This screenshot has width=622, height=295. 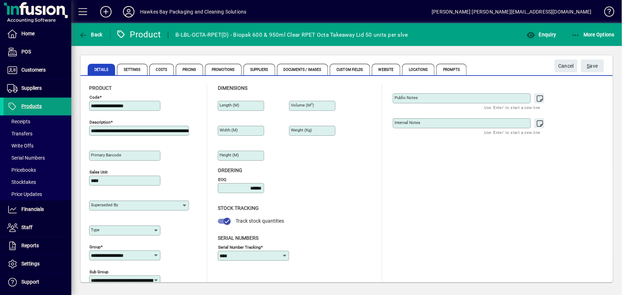 What do you see at coordinates (21, 182) in the screenshot?
I see `span: Stocktakes` at bounding box center [21, 182].